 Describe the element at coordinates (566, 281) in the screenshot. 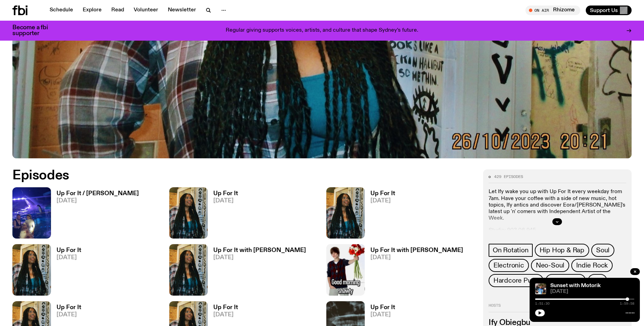

I see `span: Amapiano` at that location.